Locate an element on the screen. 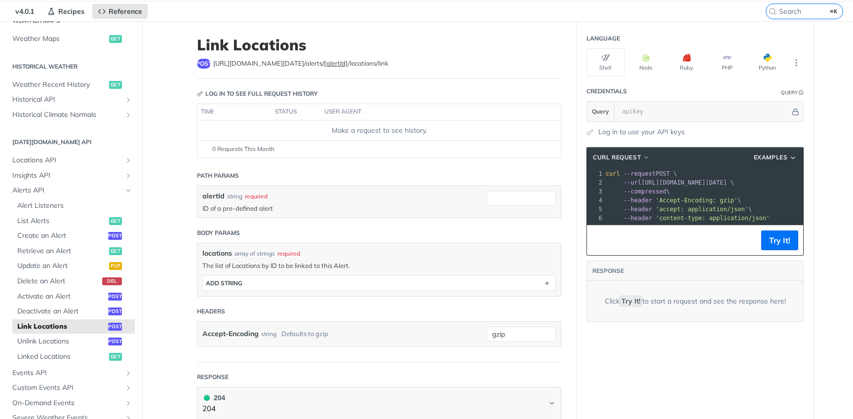 This screenshot has height=419, width=853. a: Unlink Locationspost is located at coordinates (74, 341).